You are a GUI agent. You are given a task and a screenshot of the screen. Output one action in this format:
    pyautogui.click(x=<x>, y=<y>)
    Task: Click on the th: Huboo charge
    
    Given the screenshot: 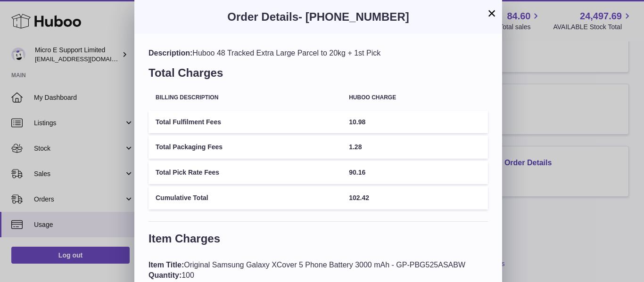 What is the action you would take?
    pyautogui.click(x=415, y=98)
    